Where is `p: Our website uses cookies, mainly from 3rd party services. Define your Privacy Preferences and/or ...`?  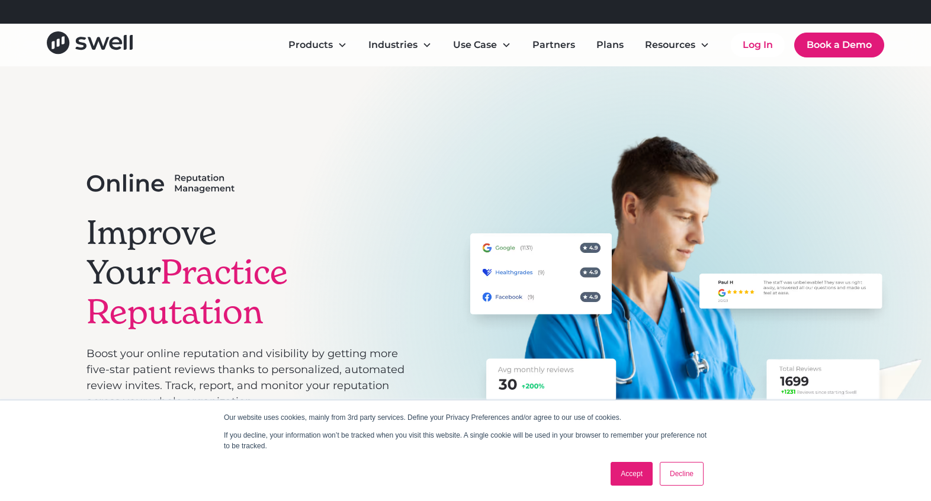 p: Our website uses cookies, mainly from 3rd party services. Define your Privacy Preferences and/or ... is located at coordinates (465, 417).